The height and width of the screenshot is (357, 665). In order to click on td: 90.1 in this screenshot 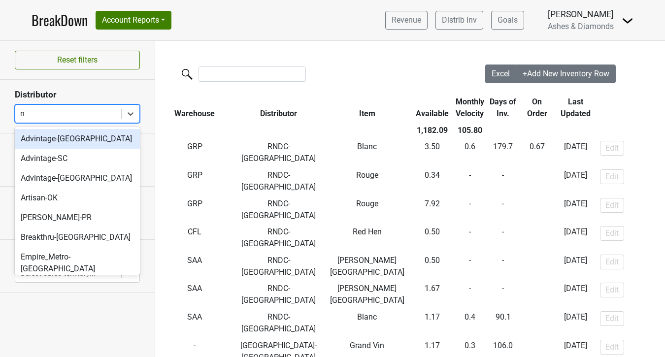, I will do `click(504, 323)`.